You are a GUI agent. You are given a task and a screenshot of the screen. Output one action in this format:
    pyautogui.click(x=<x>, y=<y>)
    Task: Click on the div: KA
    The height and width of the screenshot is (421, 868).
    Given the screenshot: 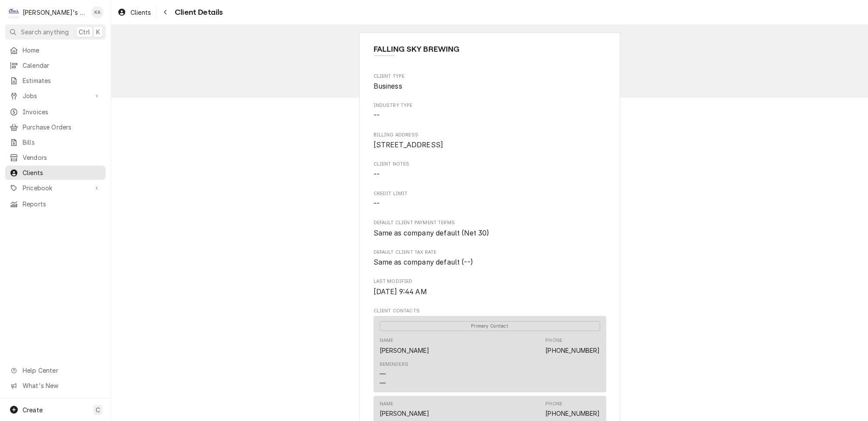 What is the action you would take?
    pyautogui.click(x=98, y=12)
    